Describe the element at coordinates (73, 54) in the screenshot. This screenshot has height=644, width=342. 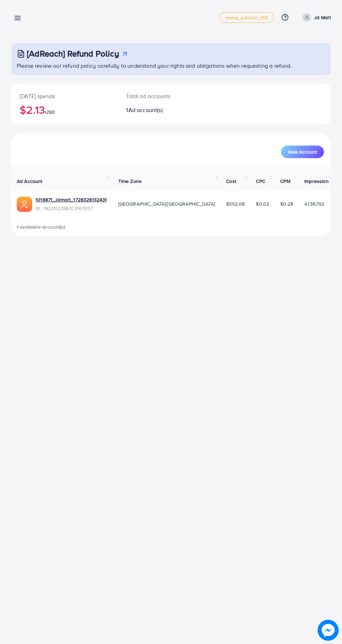
I see `h3: [AdReach] Refund Policy` at that location.